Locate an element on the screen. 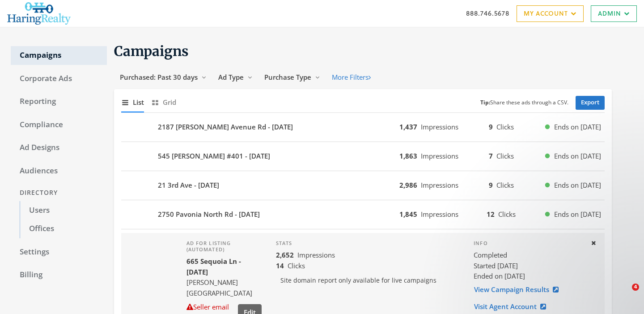  span: 888.746.5678 is located at coordinates (487, 13).